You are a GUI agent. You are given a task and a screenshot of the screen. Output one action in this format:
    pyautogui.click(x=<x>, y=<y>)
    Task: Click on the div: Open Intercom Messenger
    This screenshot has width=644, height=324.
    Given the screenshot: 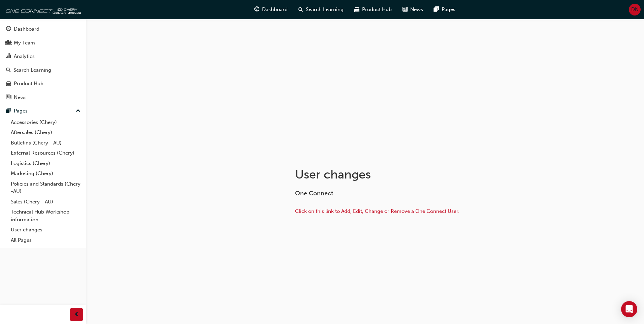 What is the action you would take?
    pyautogui.click(x=629, y=309)
    